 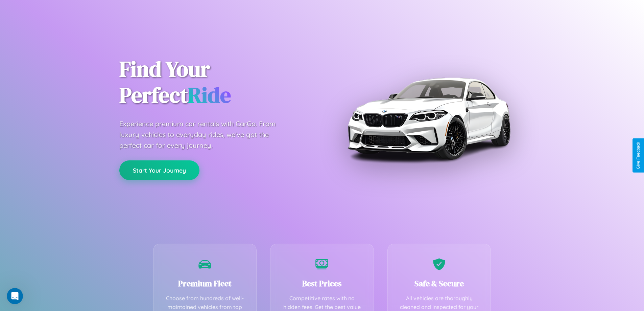 What do you see at coordinates (205, 283) in the screenshot?
I see `h3: Premium Fleet` at bounding box center [205, 283].